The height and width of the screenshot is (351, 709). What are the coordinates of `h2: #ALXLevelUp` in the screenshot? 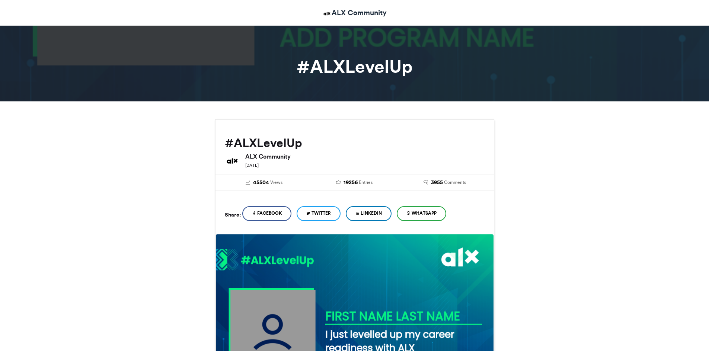 It's located at (354, 143).